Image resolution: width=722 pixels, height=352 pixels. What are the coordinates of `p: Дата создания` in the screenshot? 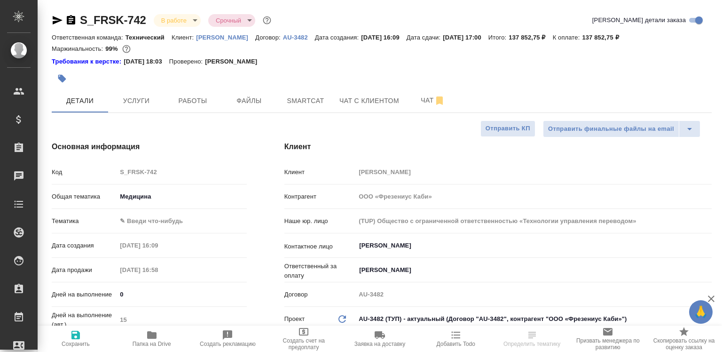 It's located at (84, 245).